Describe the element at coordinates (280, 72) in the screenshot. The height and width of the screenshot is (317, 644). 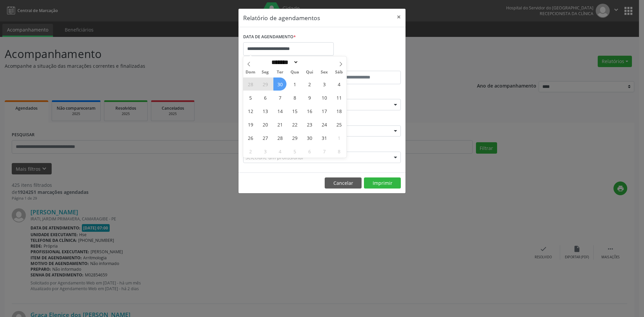
I see `span: Ter` at that location.